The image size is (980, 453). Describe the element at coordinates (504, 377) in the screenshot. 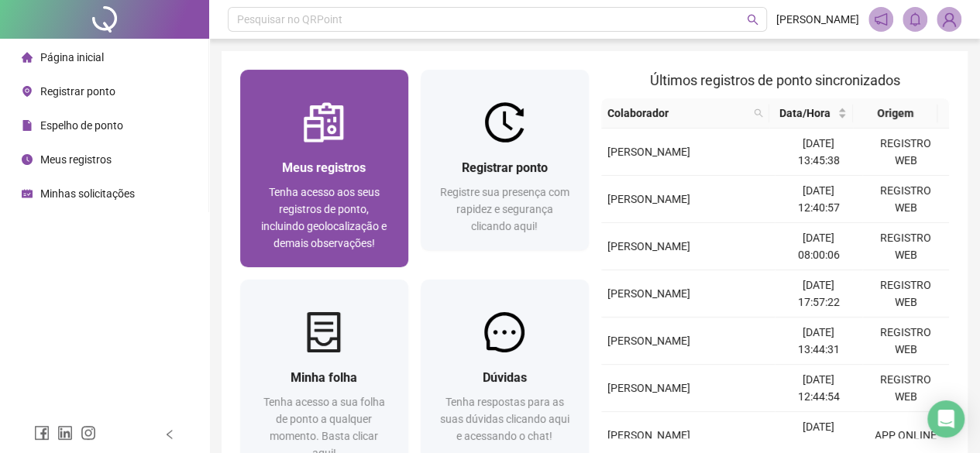

I see `span: Dúvidas` at that location.